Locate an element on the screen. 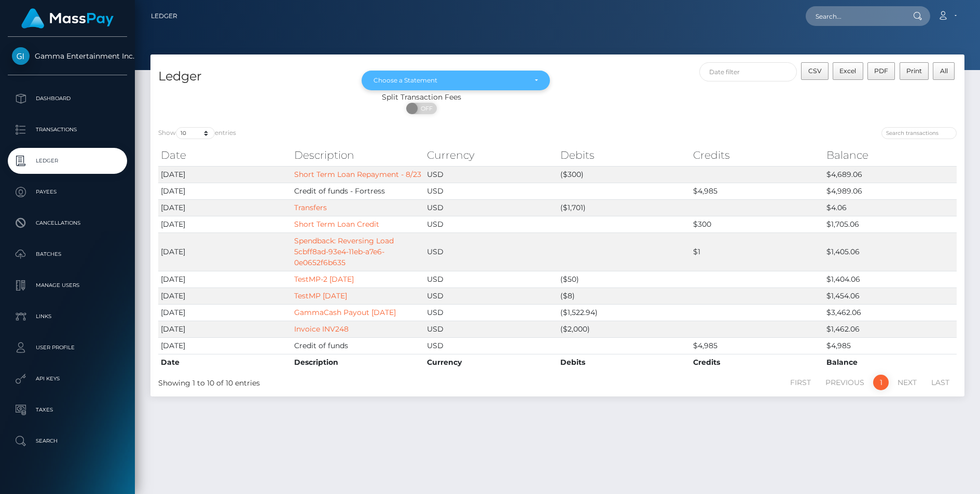  span: Gamma Entertainment Inc. is located at coordinates (68, 56).